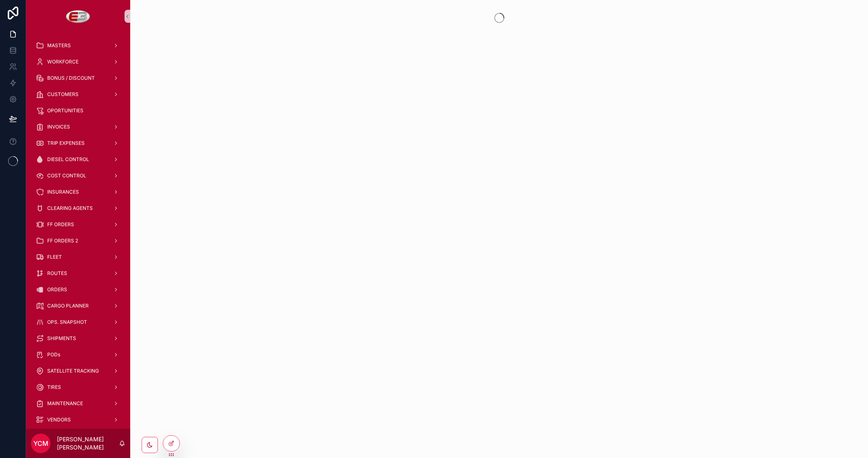 This screenshot has width=868, height=458. Describe the element at coordinates (78, 94) in the screenshot. I see `a: CUSTOMERS` at that location.